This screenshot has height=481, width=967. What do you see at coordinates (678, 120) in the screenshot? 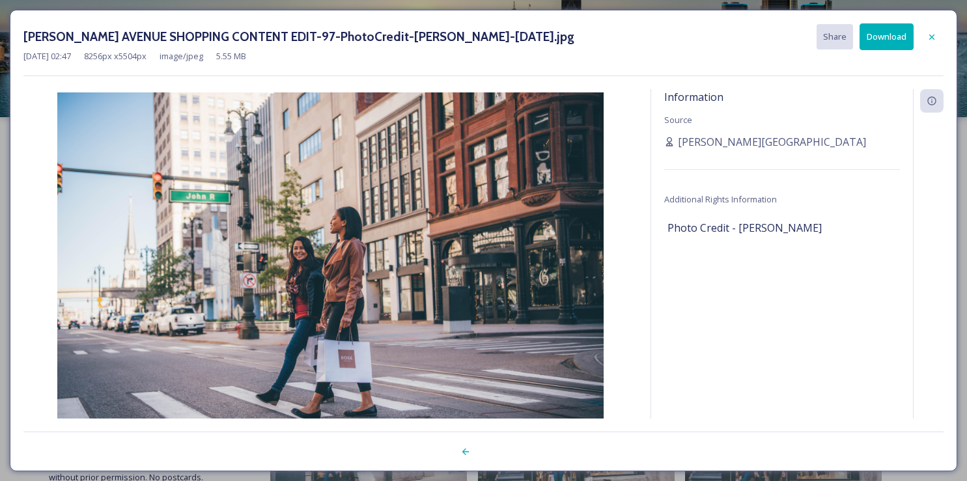
I see `span: Source` at bounding box center [678, 120].